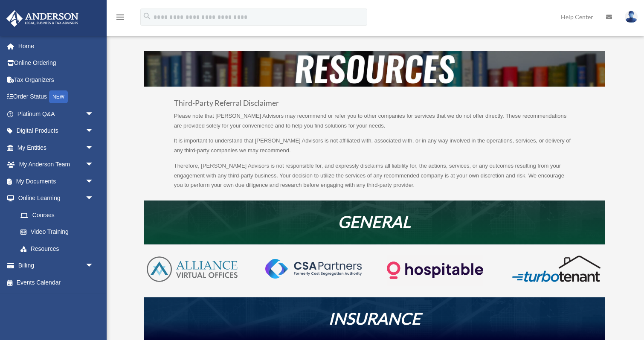 The height and width of the screenshot is (340, 644). Describe the element at coordinates (374, 68) in the screenshot. I see `img: resources-header` at that location.